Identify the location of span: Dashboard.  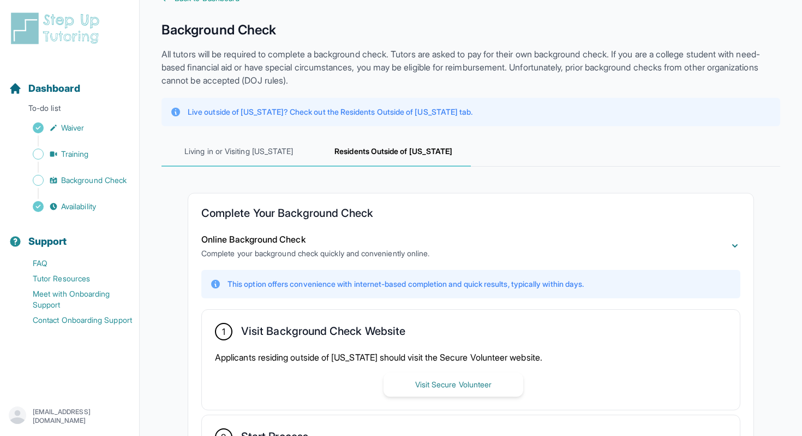
(54, 88).